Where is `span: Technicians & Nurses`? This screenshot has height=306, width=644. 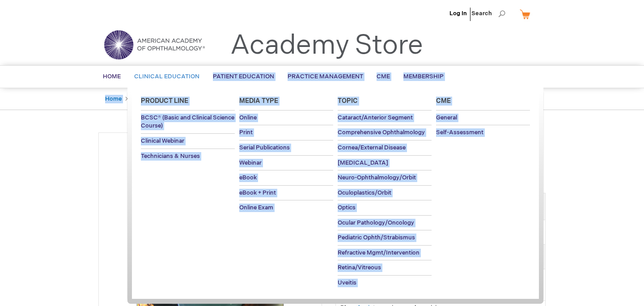
span: Technicians & Nurses is located at coordinates (170, 156).